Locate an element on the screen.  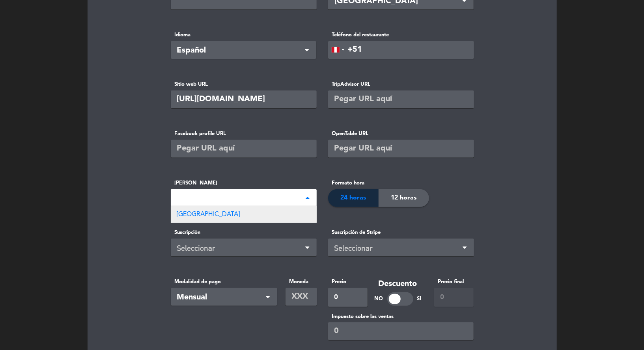
label: Suscripción de Stripe is located at coordinates (401, 232).